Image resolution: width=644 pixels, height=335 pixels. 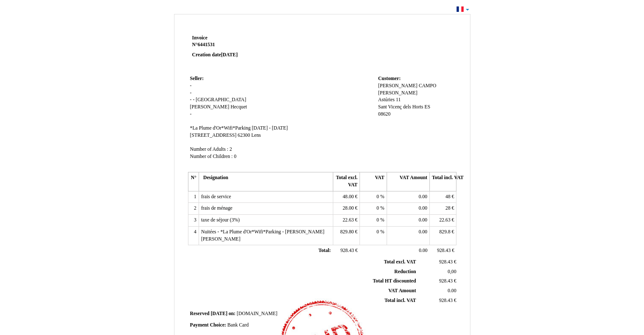 I want to click on th: Total incl. VAT, so click(x=443, y=182).